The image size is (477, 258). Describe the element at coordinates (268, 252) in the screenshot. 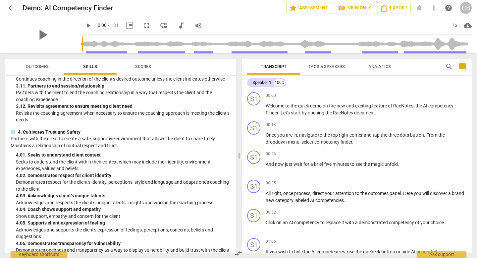

I see `span: If` at that location.